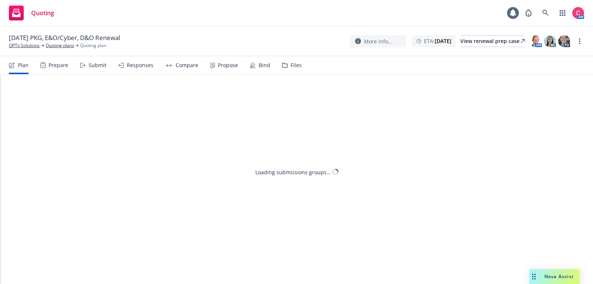 The height and width of the screenshot is (284, 593). Describe the element at coordinates (546, 13) in the screenshot. I see `a: Search` at that location.